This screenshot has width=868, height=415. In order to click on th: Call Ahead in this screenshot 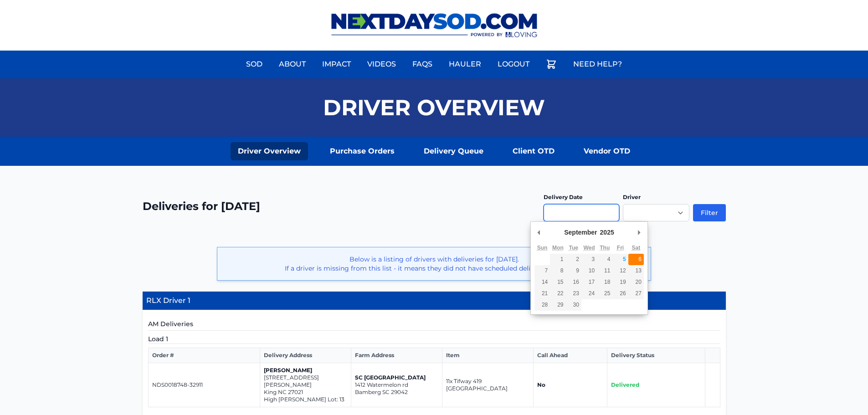, I will do `click(570, 355)`.